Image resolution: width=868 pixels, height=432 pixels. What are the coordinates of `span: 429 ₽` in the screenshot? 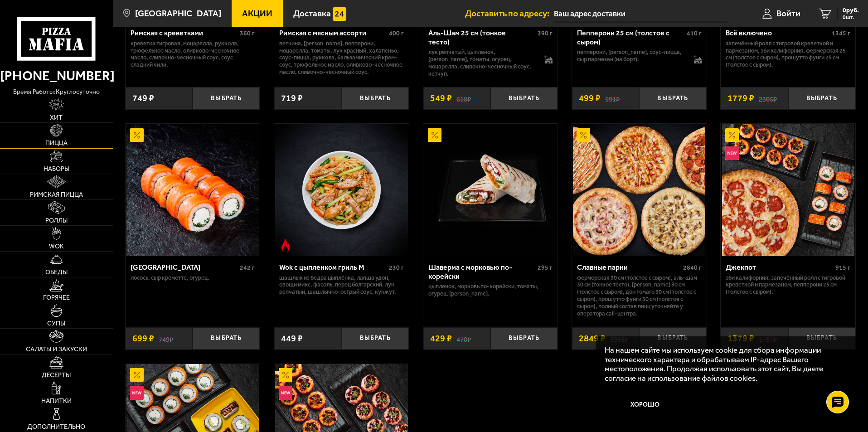 It's located at (441, 338).